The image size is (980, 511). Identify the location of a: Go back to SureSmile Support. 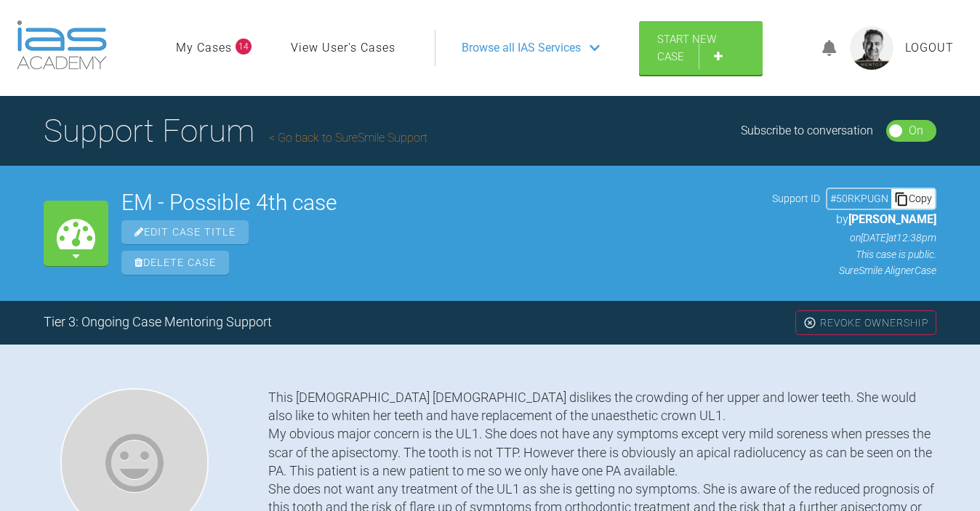
(348, 137).